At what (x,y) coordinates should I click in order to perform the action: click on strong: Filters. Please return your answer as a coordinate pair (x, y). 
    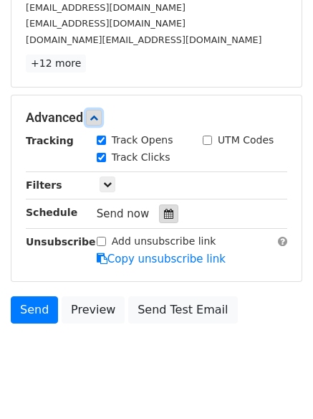
    Looking at the image, I should click on (44, 185).